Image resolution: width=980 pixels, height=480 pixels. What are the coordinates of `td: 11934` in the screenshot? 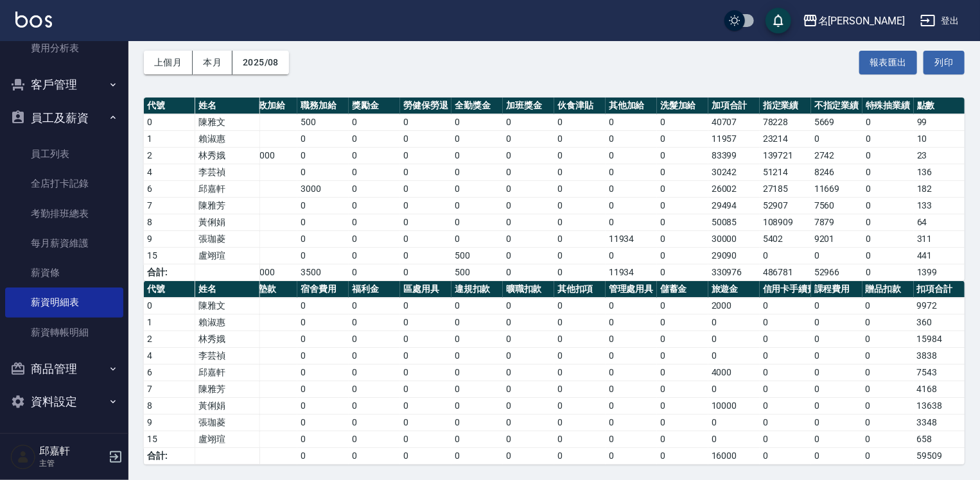 It's located at (631, 273).